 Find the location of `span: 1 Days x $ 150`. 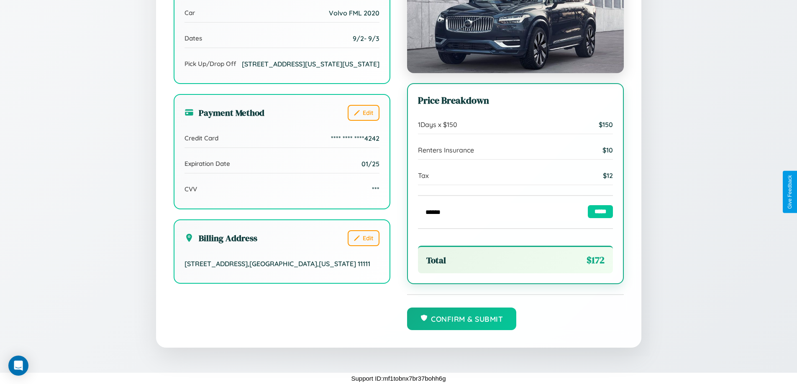

span: 1 Days x $ 150 is located at coordinates (438, 125).